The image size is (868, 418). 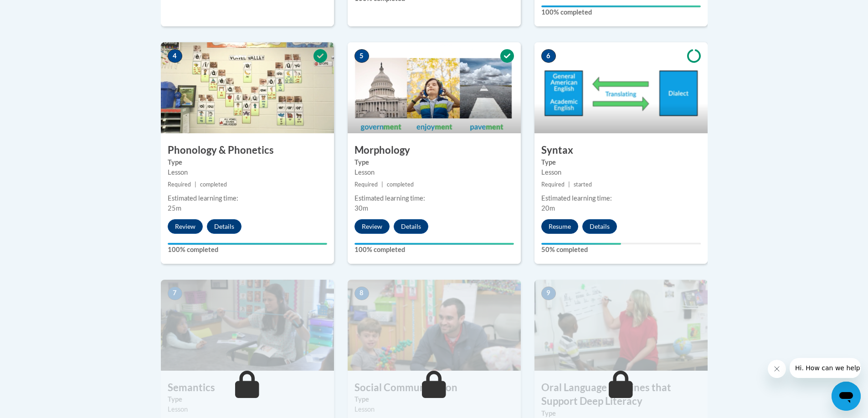 What do you see at coordinates (621, 394) in the screenshot?
I see `h3: Oral Language Routines that Support Deep Literacy` at bounding box center [621, 394].